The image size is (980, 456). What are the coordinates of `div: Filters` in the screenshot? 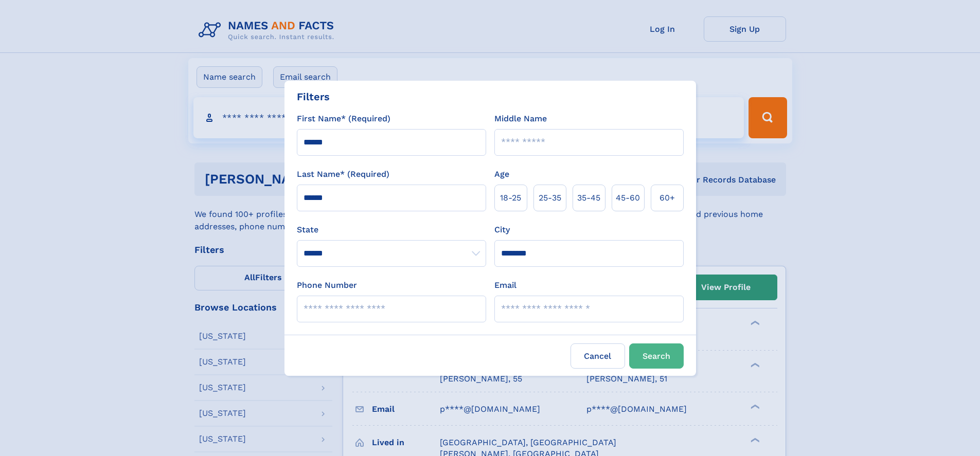 It's located at (314, 97).